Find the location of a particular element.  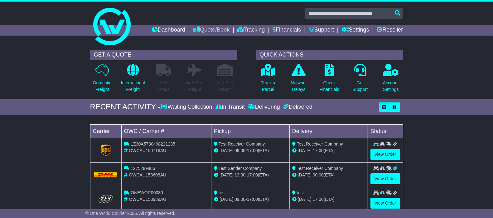

a: Quote/Book is located at coordinates (211, 30).